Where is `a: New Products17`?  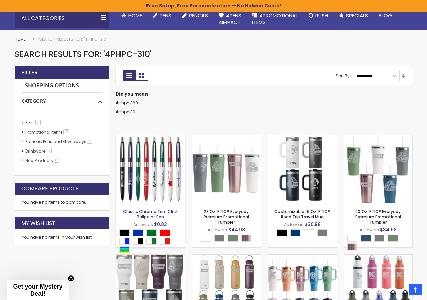 a: New Products17 is located at coordinates (43, 160).